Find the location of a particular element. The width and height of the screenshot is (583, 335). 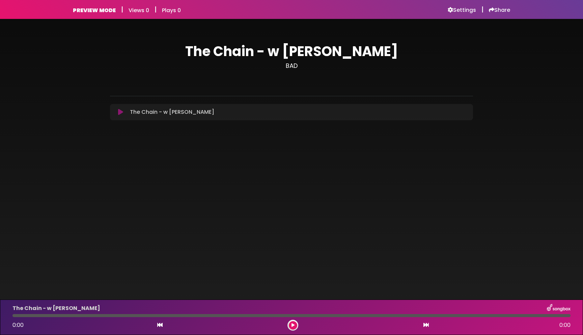

h6: Views 0 is located at coordinates (139, 10).